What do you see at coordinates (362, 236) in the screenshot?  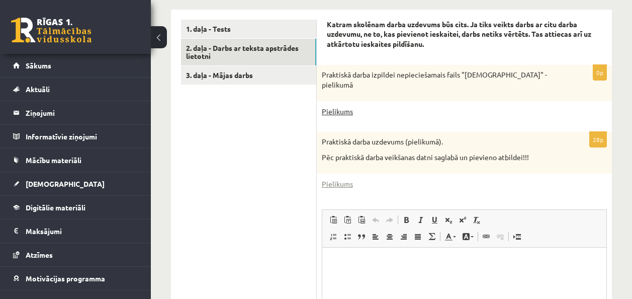 I see `a: Block Quote` at bounding box center [362, 236].